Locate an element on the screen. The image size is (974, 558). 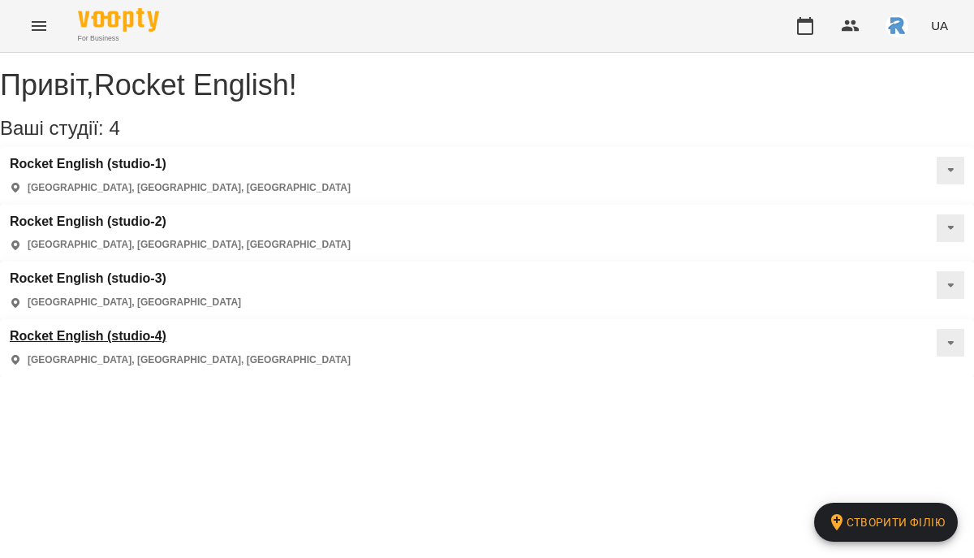
span: For Business is located at coordinates (118, 38).